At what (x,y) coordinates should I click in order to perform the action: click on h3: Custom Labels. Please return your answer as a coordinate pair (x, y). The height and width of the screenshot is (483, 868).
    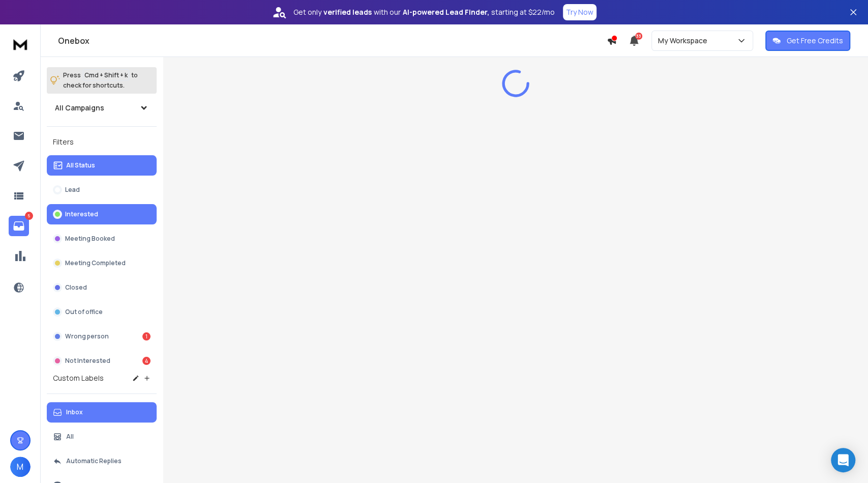
    Looking at the image, I should click on (79, 378).